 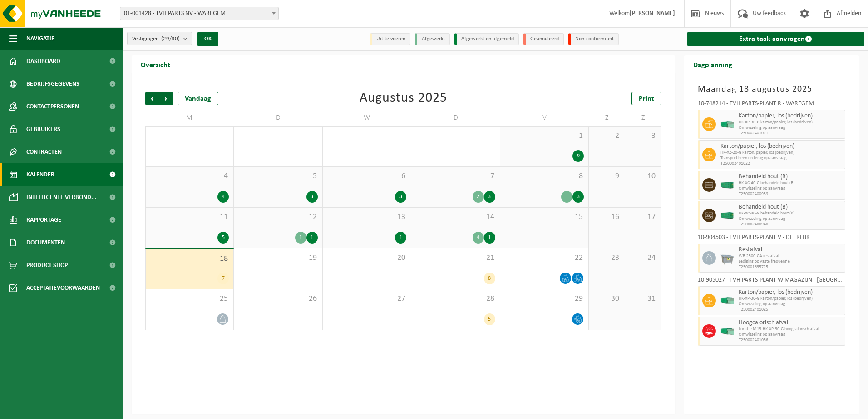 What do you see at coordinates (43, 129) in the screenshot?
I see `span: Gebruikers` at bounding box center [43, 129].